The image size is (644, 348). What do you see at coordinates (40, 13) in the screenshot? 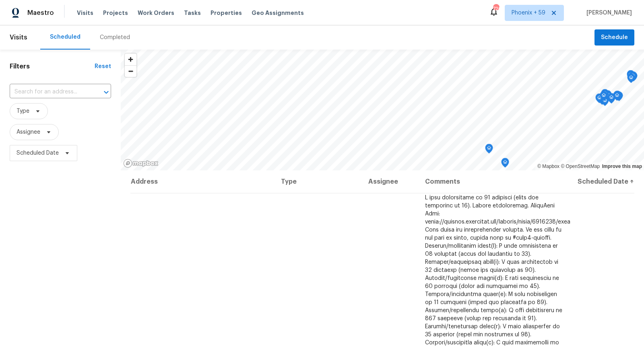
I see `span: Maestro` at bounding box center [40, 13].